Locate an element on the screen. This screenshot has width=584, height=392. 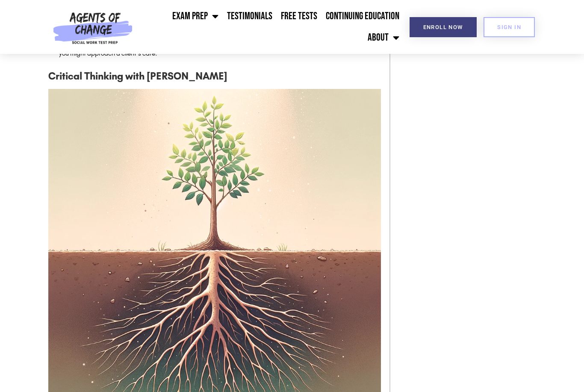
a: Exam Prep is located at coordinates (195, 16).